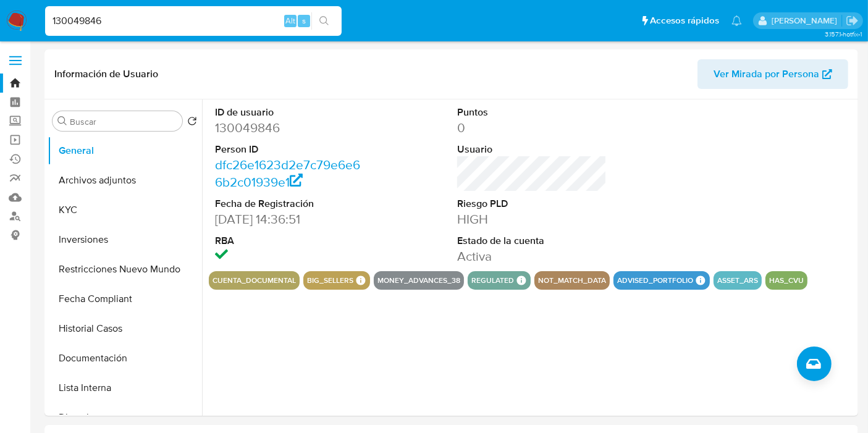  What do you see at coordinates (125, 151) in the screenshot?
I see `button: General` at bounding box center [125, 151].